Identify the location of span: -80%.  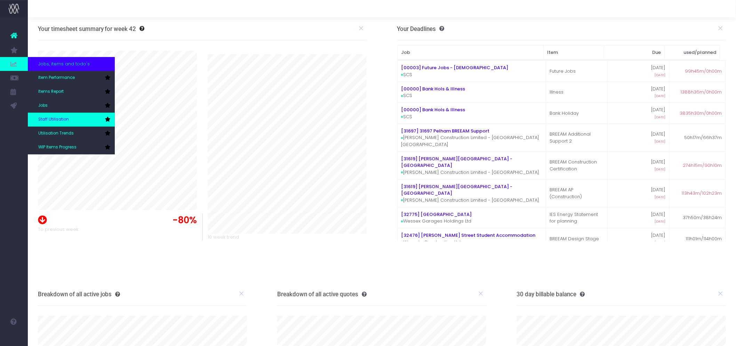
(185, 220).